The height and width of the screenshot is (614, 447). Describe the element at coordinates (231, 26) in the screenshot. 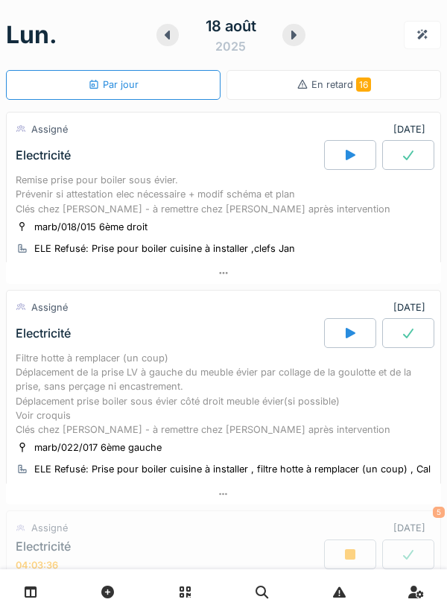

I see `div: 18 août` at that location.